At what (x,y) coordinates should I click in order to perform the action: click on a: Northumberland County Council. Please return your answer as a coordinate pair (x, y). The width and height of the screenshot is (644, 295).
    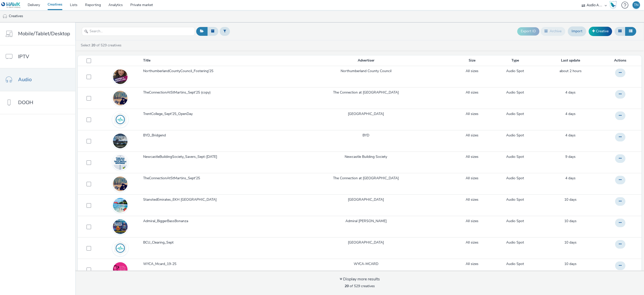
    Looking at the image, I should click on (366, 71).